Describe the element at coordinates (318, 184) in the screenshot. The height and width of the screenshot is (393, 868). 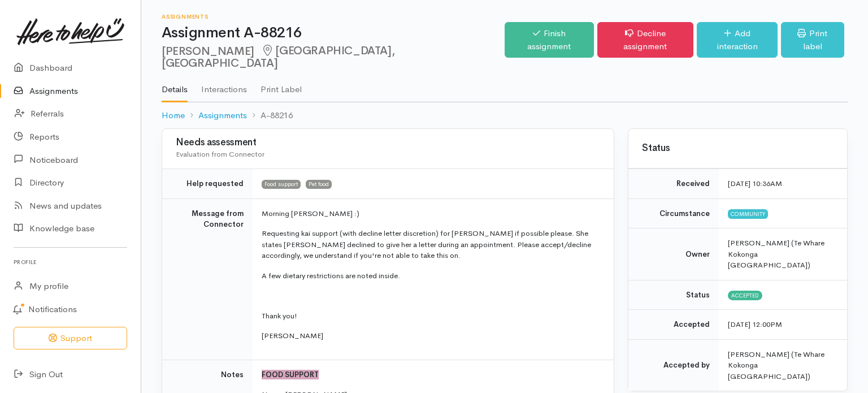
I see `span: Pet food` at that location.